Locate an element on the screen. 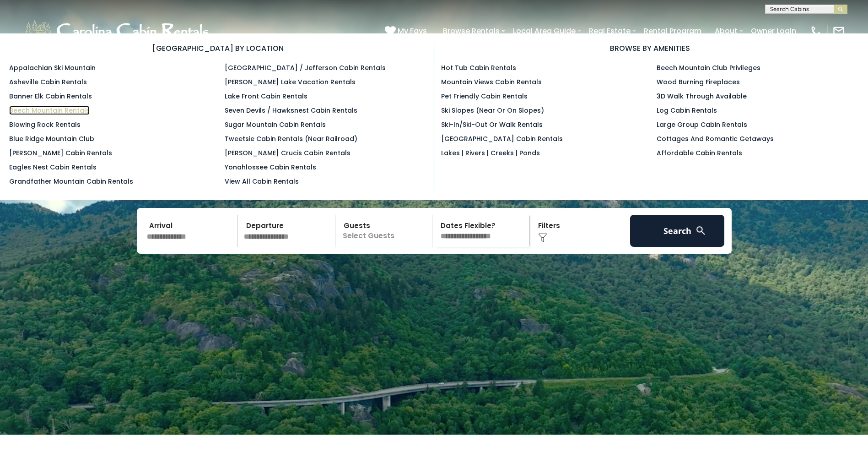 This screenshot has height=458, width=868. a: Ski-in/Ski-Out or Walk Rentals is located at coordinates (492, 125).